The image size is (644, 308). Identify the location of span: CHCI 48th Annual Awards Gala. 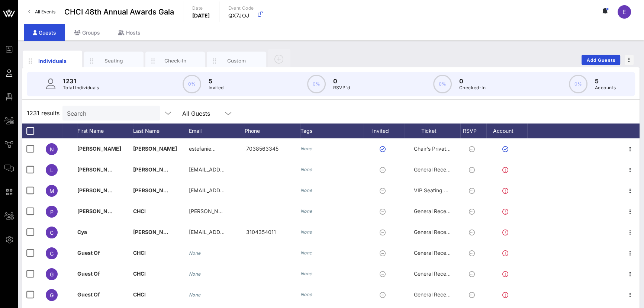
(119, 12).